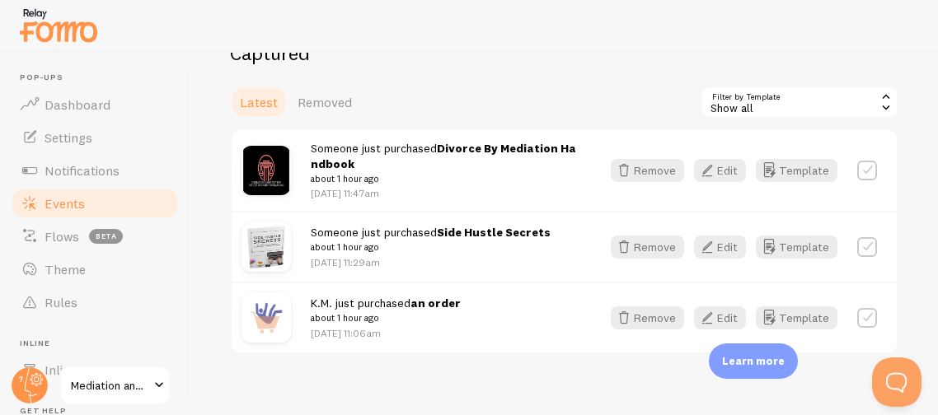 The width and height of the screenshot is (938, 415). Describe the element at coordinates (95, 204) in the screenshot. I see `a: Events` at that location.